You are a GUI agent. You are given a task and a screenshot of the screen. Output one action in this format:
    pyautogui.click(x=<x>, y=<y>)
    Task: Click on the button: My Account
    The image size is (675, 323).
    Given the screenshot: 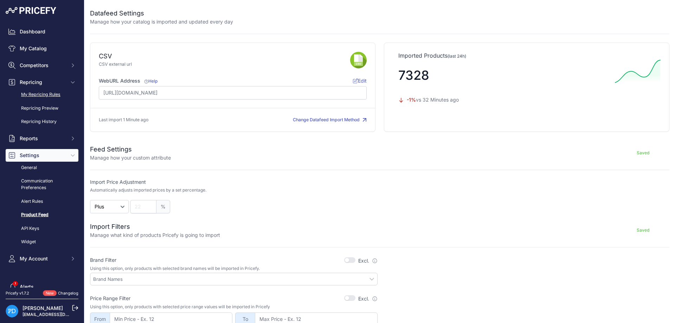 What is the action you would take?
    pyautogui.click(x=42, y=259)
    